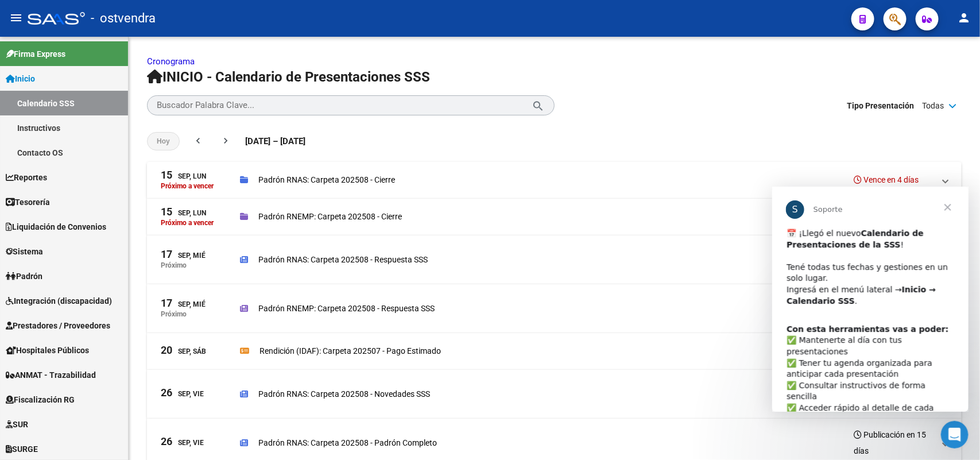 The width and height of the screenshot is (980, 460). I want to click on span: SURGE, so click(22, 449).